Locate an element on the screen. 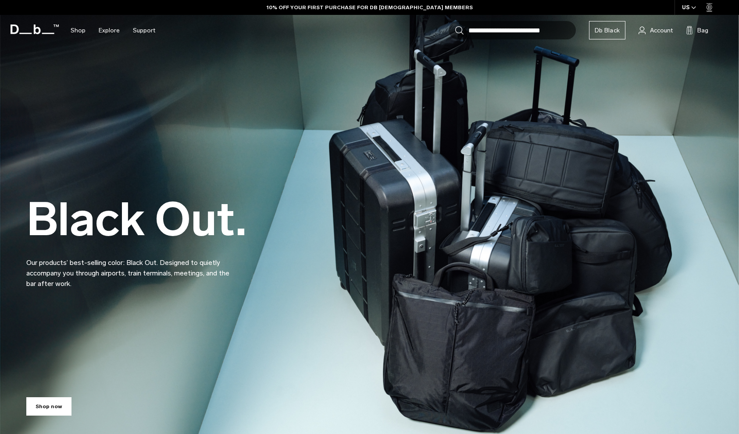 This screenshot has width=739, height=434. span: Bag is located at coordinates (702, 30).